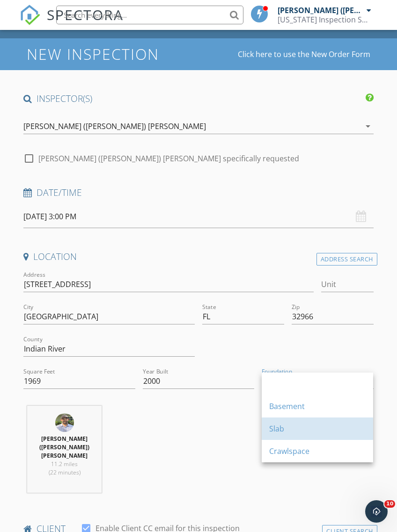  What do you see at coordinates (317, 429) in the screenshot?
I see `div: Slab` at bounding box center [317, 429].